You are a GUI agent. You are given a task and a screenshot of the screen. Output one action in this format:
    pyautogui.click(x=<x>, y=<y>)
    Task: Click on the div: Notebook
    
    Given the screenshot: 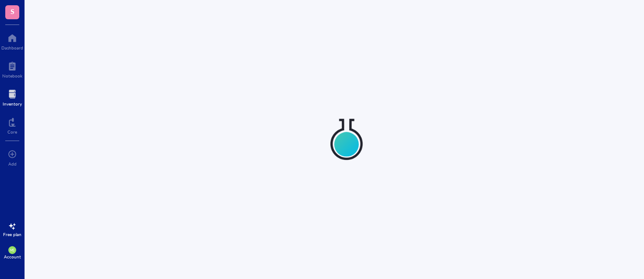 What is the action you would take?
    pyautogui.click(x=12, y=76)
    